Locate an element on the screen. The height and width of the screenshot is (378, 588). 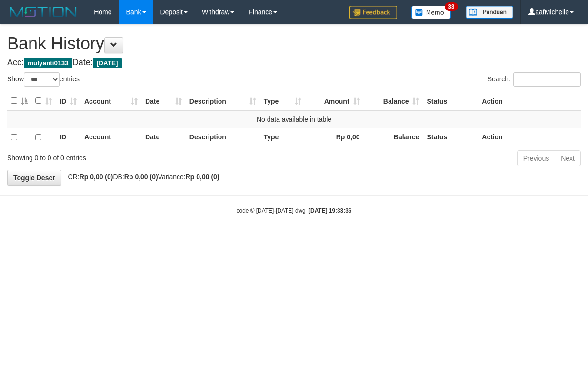
img: panduan.png is located at coordinates (489, 12).